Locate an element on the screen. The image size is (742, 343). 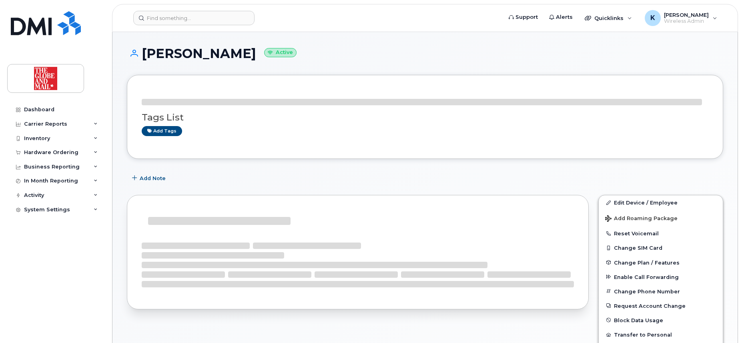
button: Enable Call Forwarding is located at coordinates (661, 277).